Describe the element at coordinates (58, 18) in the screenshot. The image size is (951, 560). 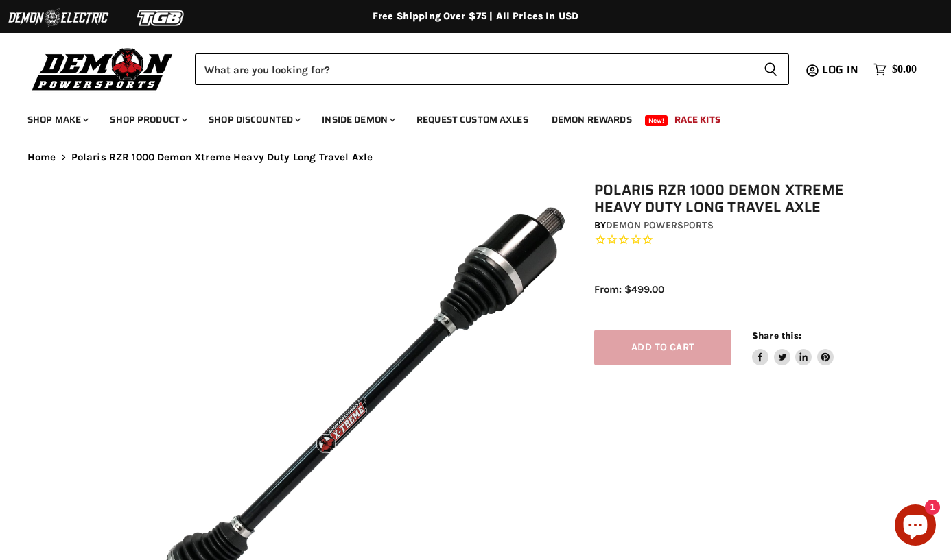
I see `img: Demon Electric Logo 2` at that location.